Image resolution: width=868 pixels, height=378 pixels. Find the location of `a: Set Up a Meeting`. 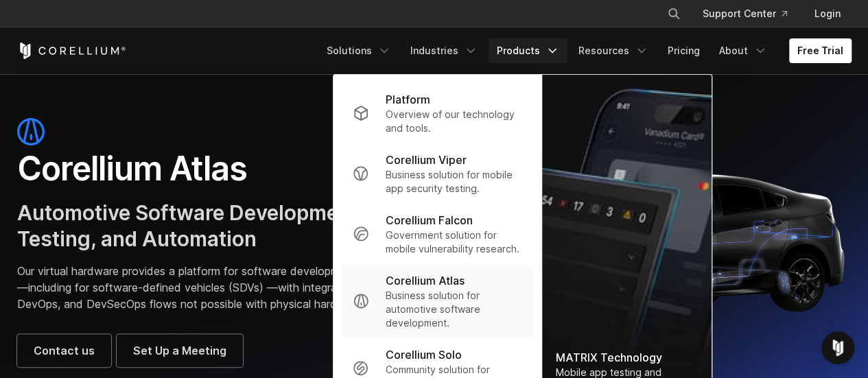

a: Set Up a Meeting is located at coordinates (180, 351).